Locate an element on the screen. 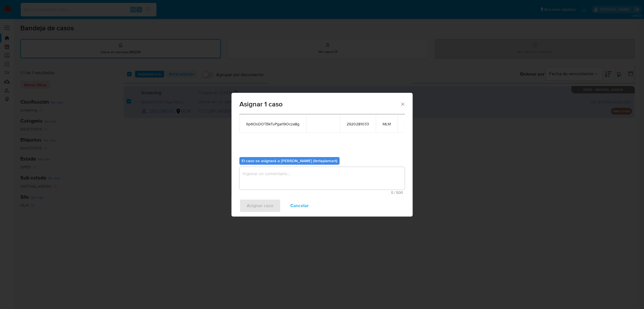 This screenshot has width=644, height=309. button: icon-button is located at coordinates (408, 123).